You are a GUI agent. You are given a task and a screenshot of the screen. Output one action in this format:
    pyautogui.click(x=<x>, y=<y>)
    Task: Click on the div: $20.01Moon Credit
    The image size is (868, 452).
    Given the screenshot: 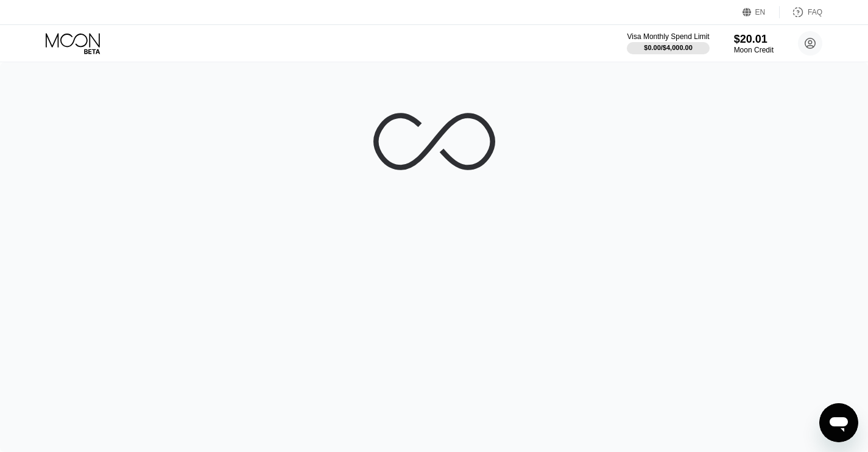 What is the action you would take?
    pyautogui.click(x=754, y=43)
    